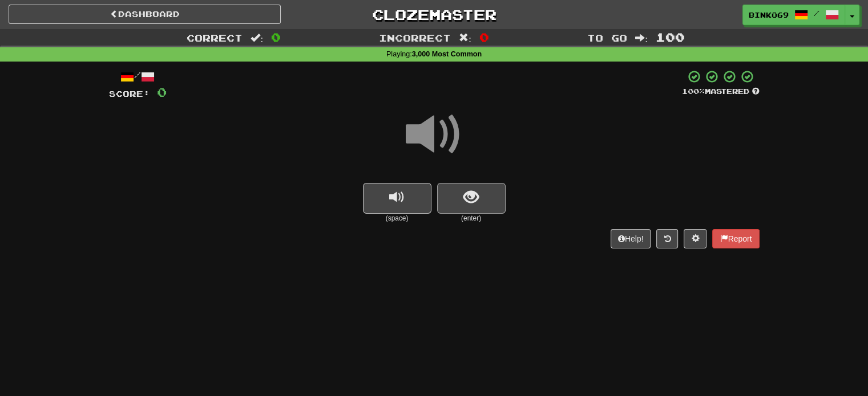 This screenshot has height=396, width=868. Describe the element at coordinates (129, 93) in the screenshot. I see `span: Score:` at that location.